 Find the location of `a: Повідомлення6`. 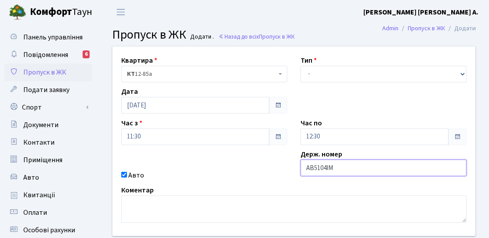

a: Повідомлення6 is located at coordinates (48, 55).